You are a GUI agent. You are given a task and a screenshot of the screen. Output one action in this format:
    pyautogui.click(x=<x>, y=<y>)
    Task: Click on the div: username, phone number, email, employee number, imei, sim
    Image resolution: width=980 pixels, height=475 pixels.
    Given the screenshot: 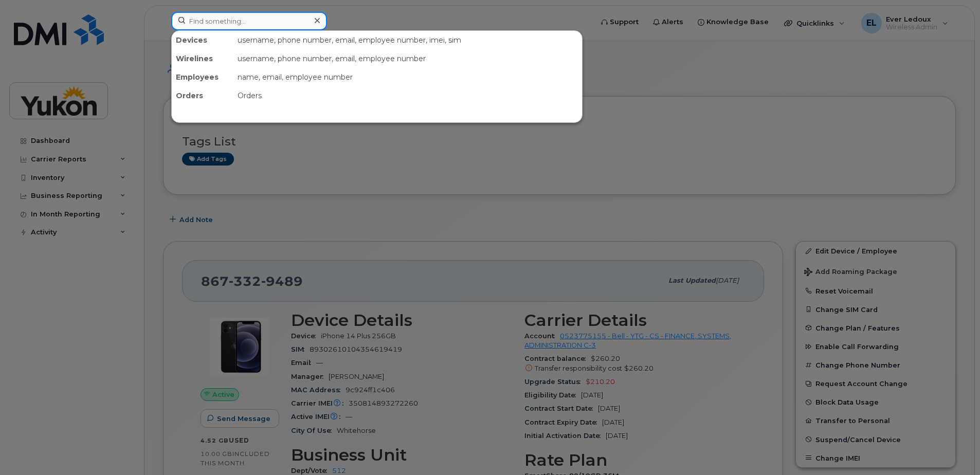 What is the action you would take?
    pyautogui.click(x=408, y=40)
    